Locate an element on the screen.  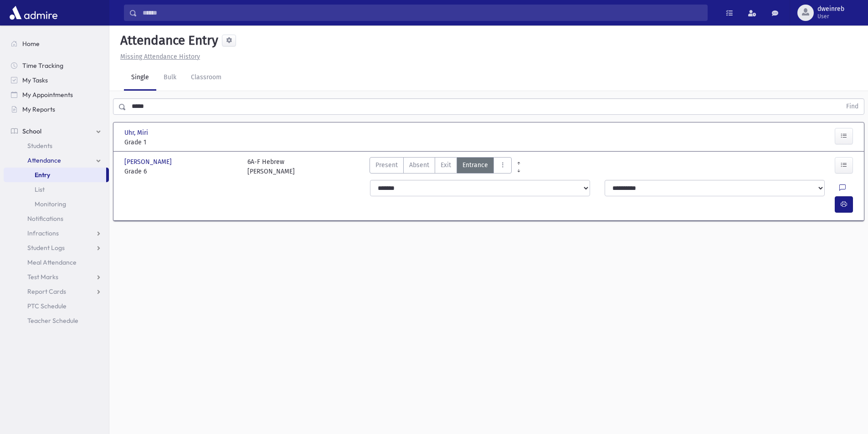
a: List is located at coordinates (56, 189).